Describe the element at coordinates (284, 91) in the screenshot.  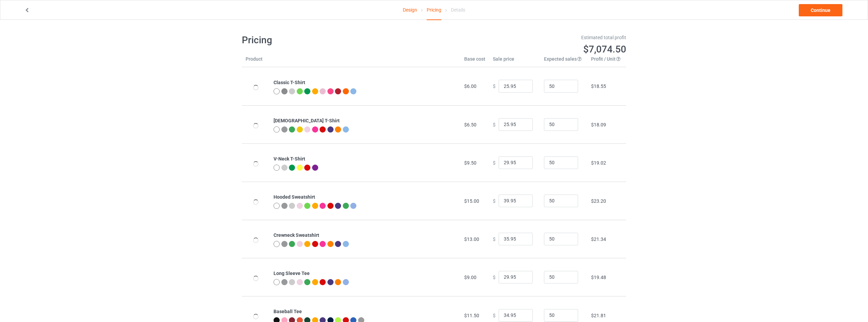
I see `img: heather_texture.png` at that location.